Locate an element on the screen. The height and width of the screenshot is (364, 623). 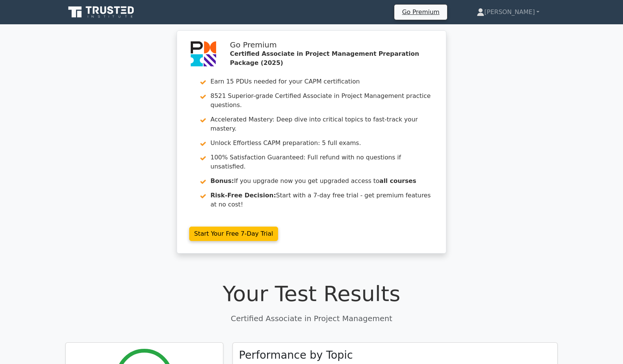
p: Certified Associate in Project Management is located at coordinates (312, 318).